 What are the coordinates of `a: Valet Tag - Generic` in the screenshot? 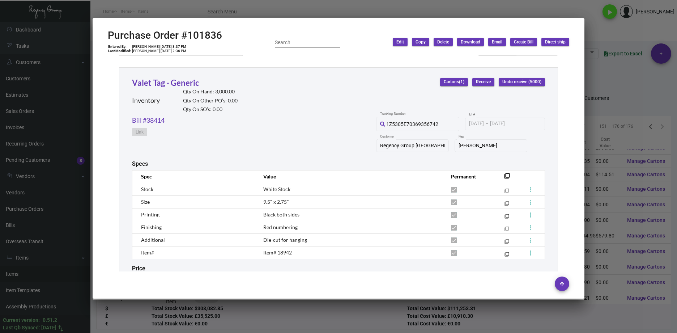 It's located at (166, 82).